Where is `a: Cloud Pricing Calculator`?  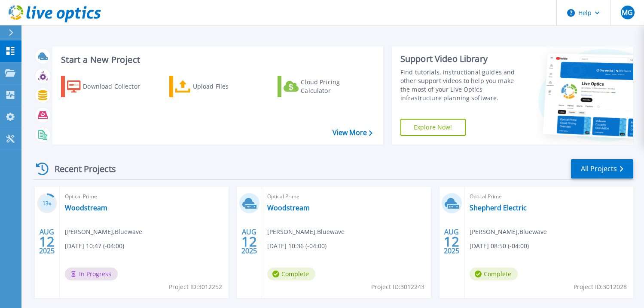
a: Cloud Pricing Calculator is located at coordinates (325, 87).